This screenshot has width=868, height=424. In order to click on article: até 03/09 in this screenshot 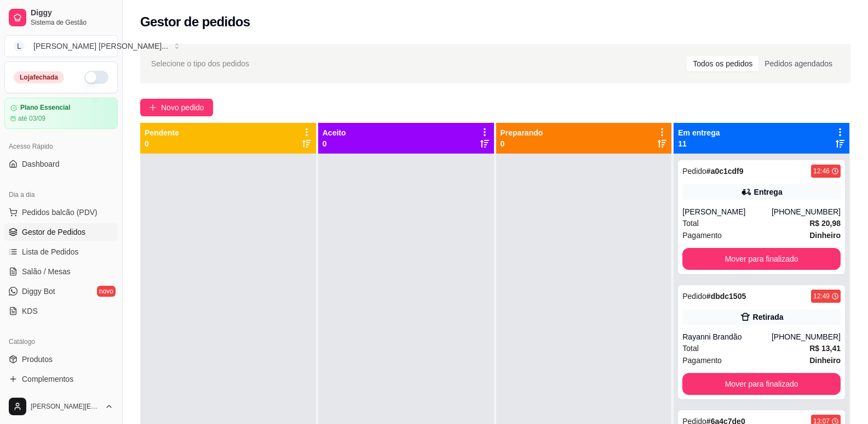, I will do `click(32, 118)`.